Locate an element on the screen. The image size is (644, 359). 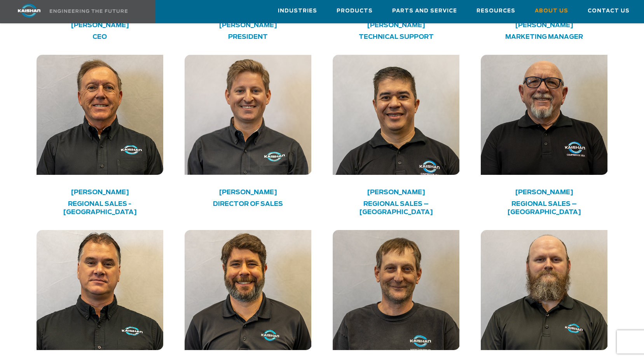
a: Parts and Service is located at coordinates (424, 11).